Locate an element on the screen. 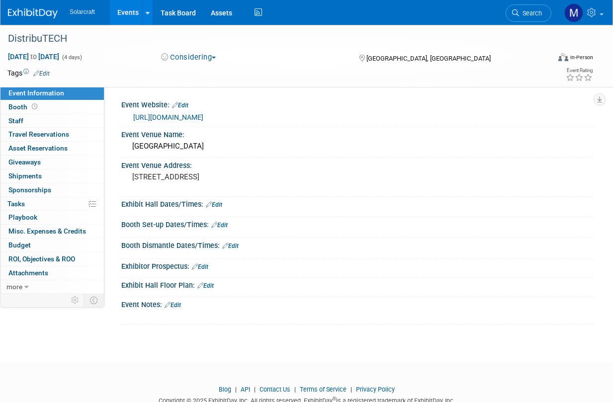  td: Personalize Event Tab Strip is located at coordinates (75, 300).